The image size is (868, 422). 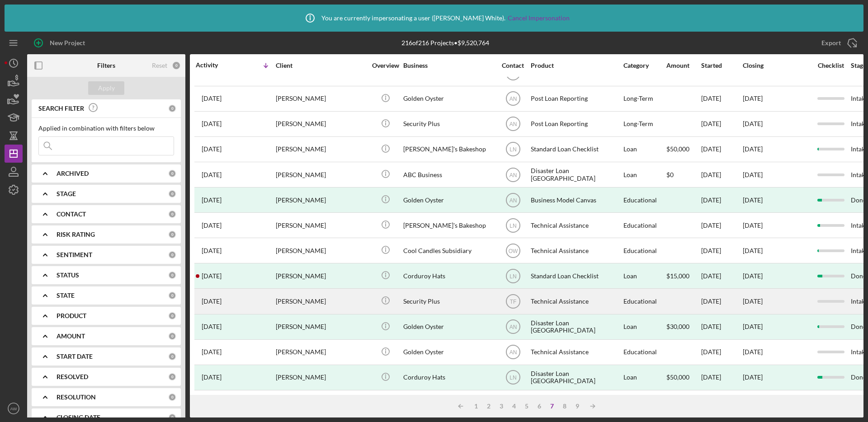 What do you see at coordinates (212, 352) in the screenshot?
I see `time: 2021-01-22 16:22` at bounding box center [212, 352].